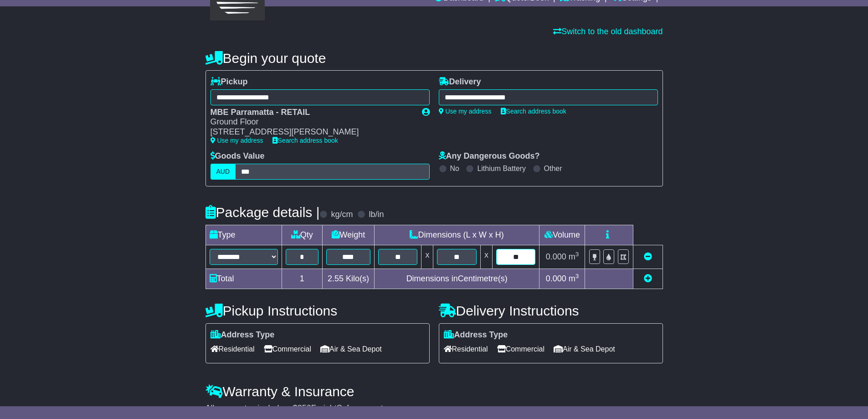  Describe the element at coordinates (348, 235) in the screenshot. I see `td: Weight` at that location.